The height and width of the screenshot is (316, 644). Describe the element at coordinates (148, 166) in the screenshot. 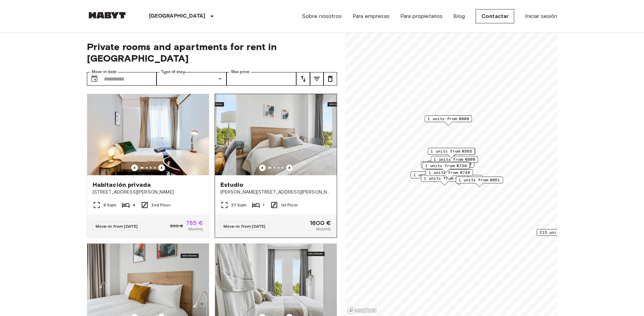

I see `a: Marketing picture of unit ES-15-018-001-03HPrevious imagePrevious imageHabitación privada[STREET_...` at that location.